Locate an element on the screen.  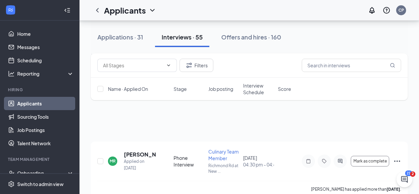
a: Home is located at coordinates (45, 34).